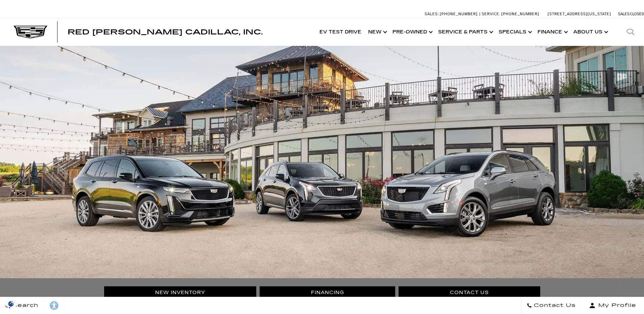 The image size is (644, 314). What do you see at coordinates (465, 32) in the screenshot?
I see `a: Service & Parts` at bounding box center [465, 32].